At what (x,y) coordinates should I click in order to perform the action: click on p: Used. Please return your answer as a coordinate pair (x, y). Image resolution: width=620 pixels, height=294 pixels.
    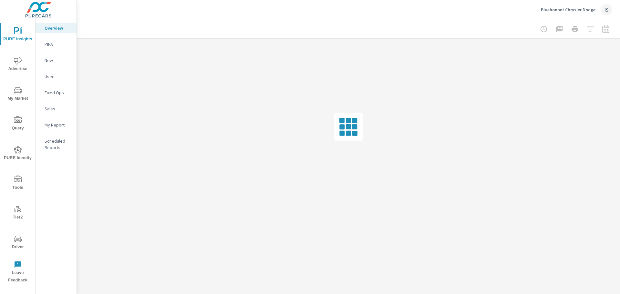
    Looking at the image, I should click on (58, 77).